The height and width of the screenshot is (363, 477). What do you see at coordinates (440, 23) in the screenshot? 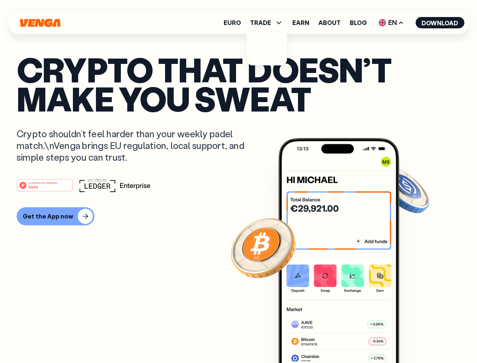
I see `button: Download` at bounding box center [440, 23].